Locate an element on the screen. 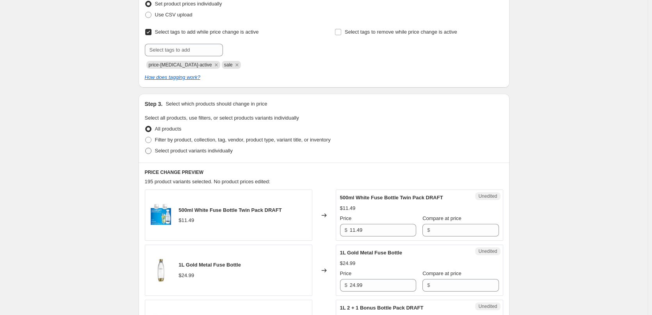 The image size is (652, 315). button: Remove sale is located at coordinates (237, 65).